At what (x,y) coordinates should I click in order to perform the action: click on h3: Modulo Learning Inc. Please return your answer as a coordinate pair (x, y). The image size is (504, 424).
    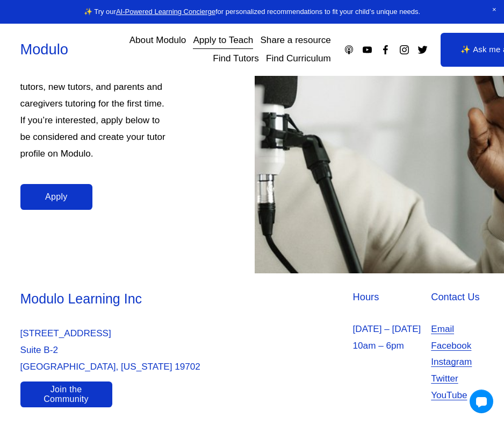
    Looking at the image, I should click on (135, 299).